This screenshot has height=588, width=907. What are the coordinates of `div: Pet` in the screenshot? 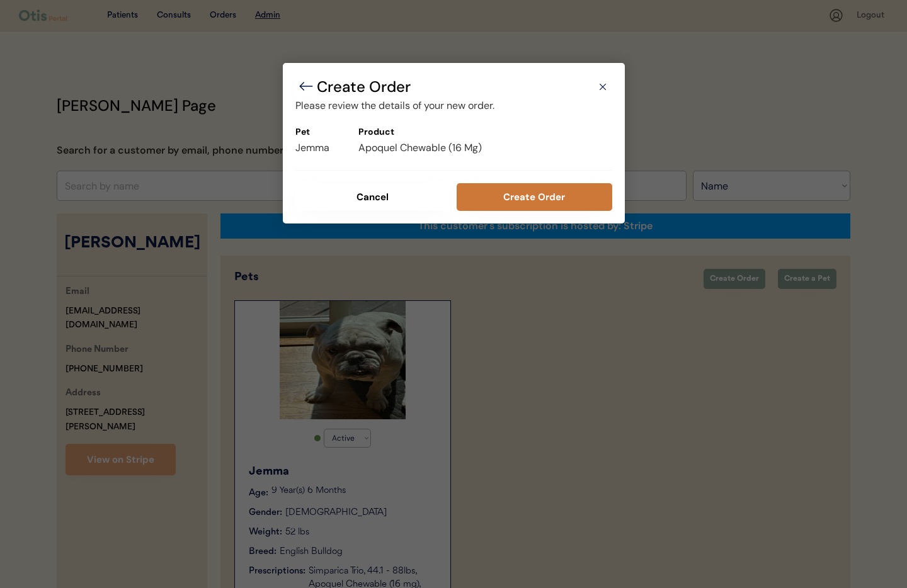 It's located at (327, 132).